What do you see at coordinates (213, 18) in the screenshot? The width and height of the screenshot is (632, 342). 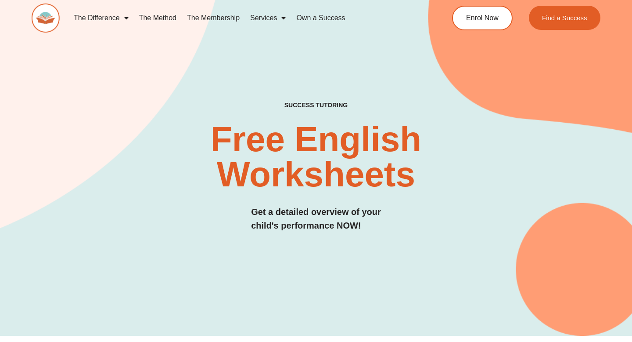 I see `a: The Membership` at bounding box center [213, 18].